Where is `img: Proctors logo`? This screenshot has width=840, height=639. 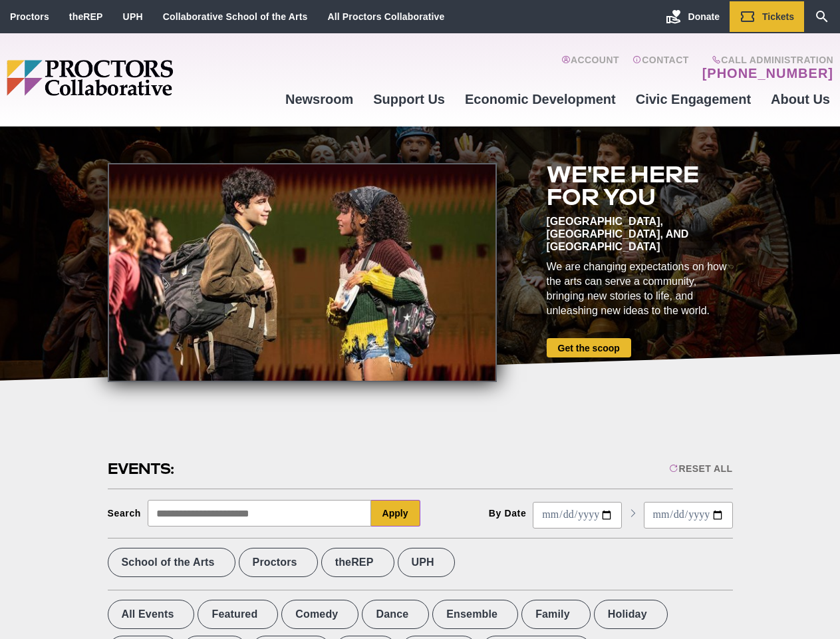
img: Proctors logo is located at coordinates (141, 78).